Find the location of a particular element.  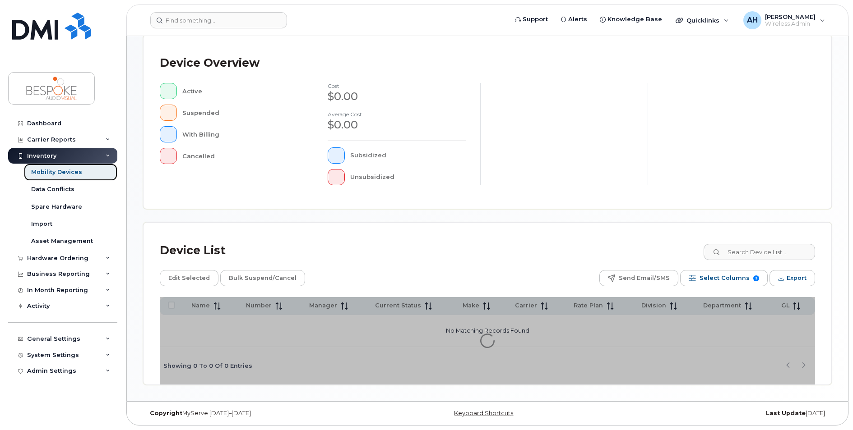

button: Edit Selected is located at coordinates (189, 278).